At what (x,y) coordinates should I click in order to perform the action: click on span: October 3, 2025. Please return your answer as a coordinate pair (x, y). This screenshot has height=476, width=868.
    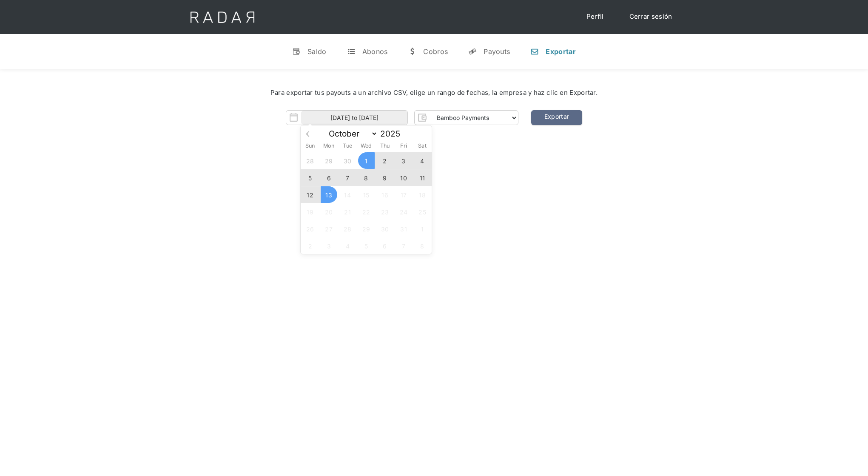
    Looking at the image, I should click on (403, 161).